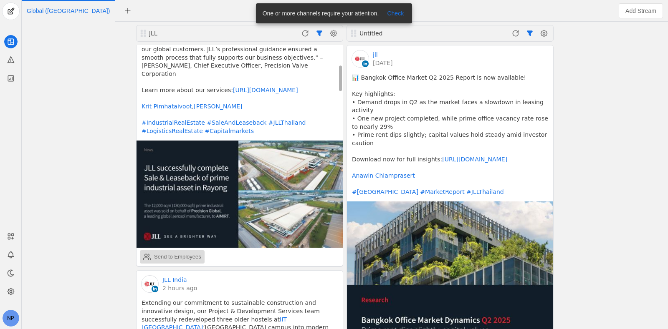  What do you see at coordinates (11, 318) in the screenshot?
I see `button: NP` at bounding box center [11, 318].